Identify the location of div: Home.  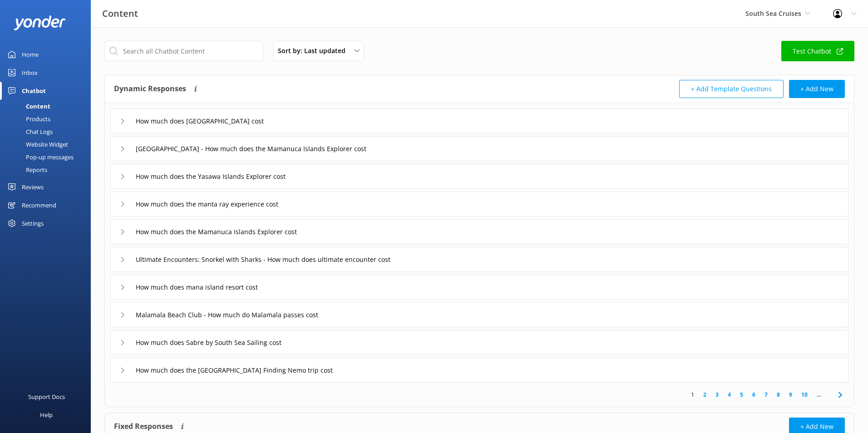
(30, 55).